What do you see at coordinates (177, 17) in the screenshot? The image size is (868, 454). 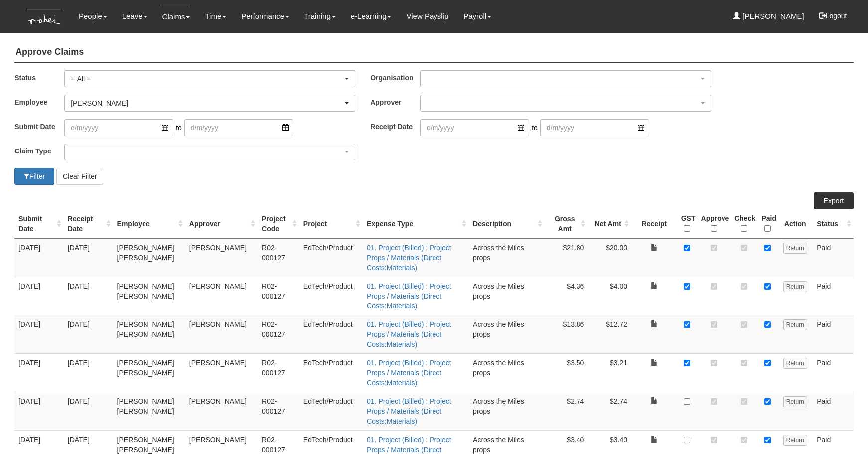 I see `a: Claims` at bounding box center [177, 17].